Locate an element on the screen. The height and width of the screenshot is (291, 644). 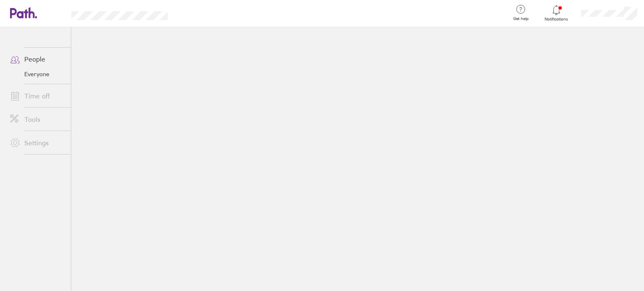
span: Notifications is located at coordinates (556, 20).